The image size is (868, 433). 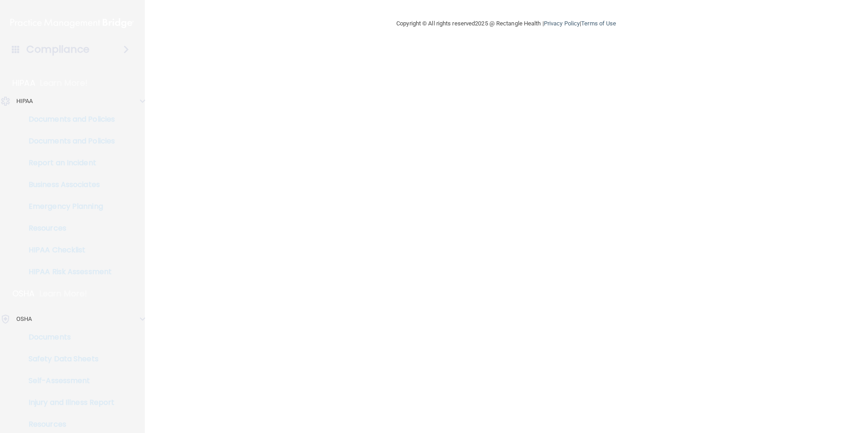 I want to click on p: Emergency Planning, so click(x=67, y=206).